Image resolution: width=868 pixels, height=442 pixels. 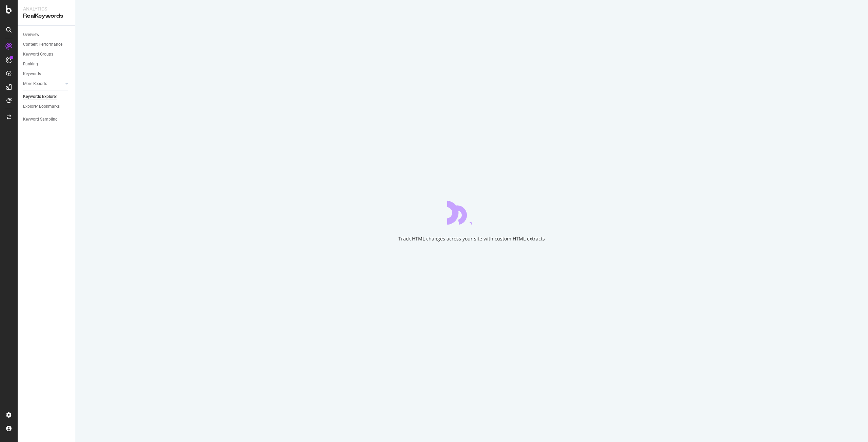 What do you see at coordinates (40, 96) in the screenshot?
I see `div: Keywords Explorer` at bounding box center [40, 96].